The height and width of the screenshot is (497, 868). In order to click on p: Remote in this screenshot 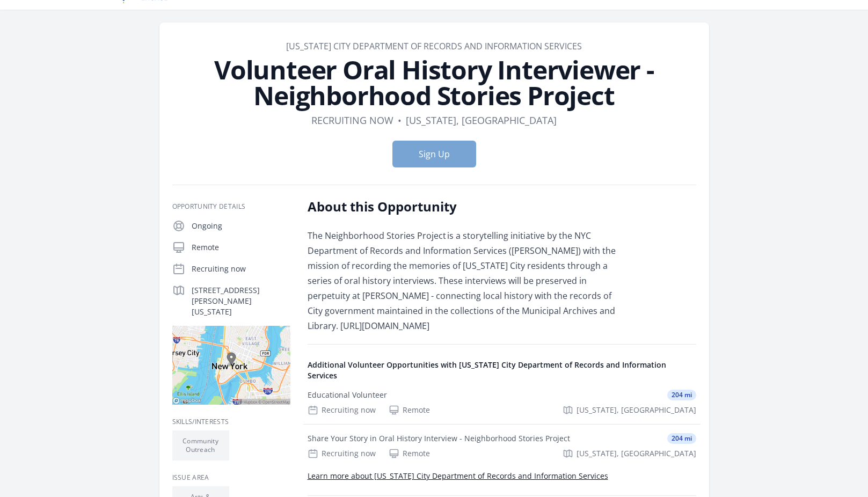, I will do `click(241, 248)`.